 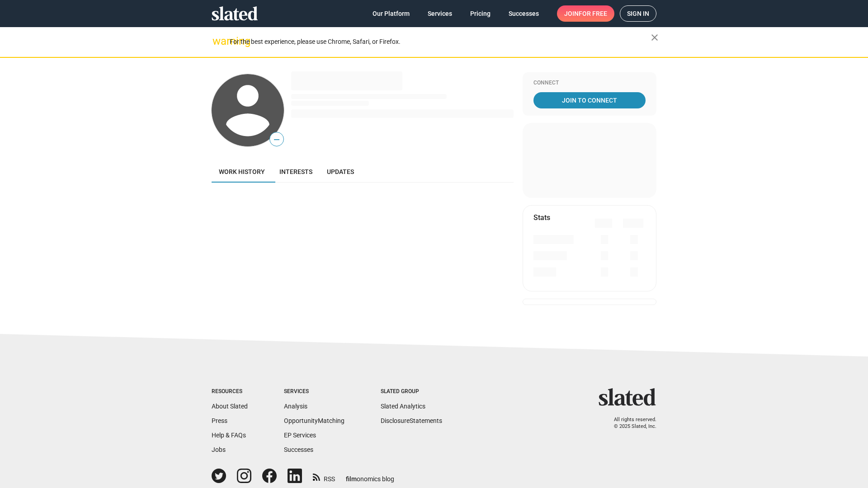 What do you see at coordinates (300, 435) in the screenshot?
I see `a: EP Services` at bounding box center [300, 435].